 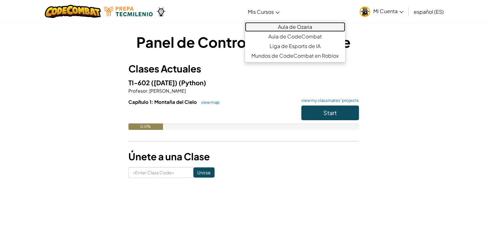 I want to click on a: CodeCombat logo, so click(x=73, y=11).